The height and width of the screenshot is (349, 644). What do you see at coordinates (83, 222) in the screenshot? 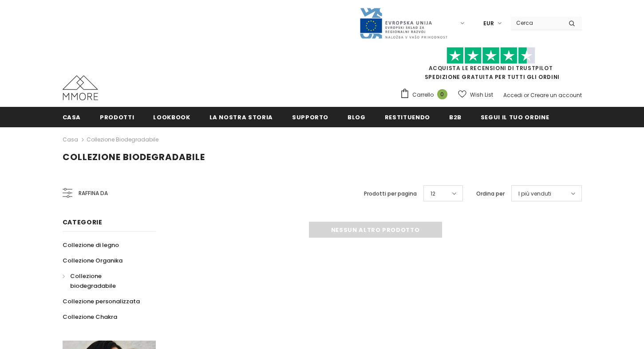
I see `span: Categorie` at bounding box center [83, 222].